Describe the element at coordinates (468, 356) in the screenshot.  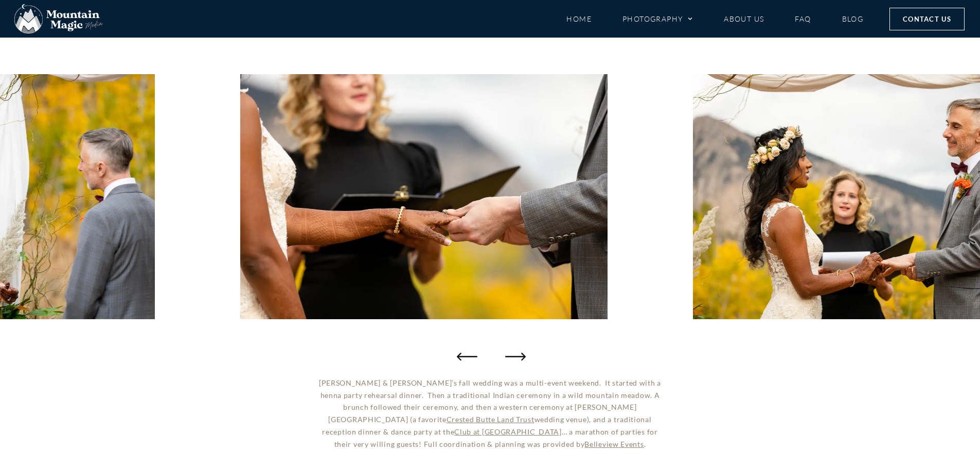
I see `div: Previous slide` at that location.